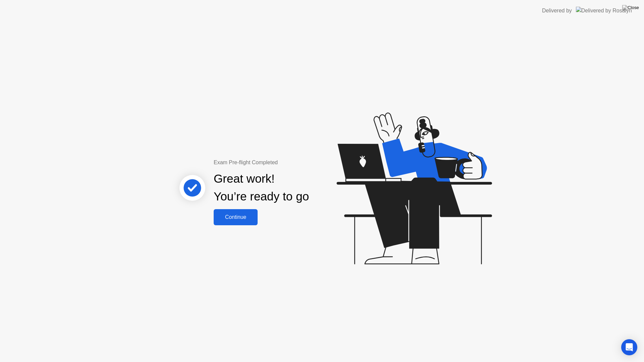 The height and width of the screenshot is (362, 644). I want to click on img: Delivered by Rosalyn, so click(604, 10).